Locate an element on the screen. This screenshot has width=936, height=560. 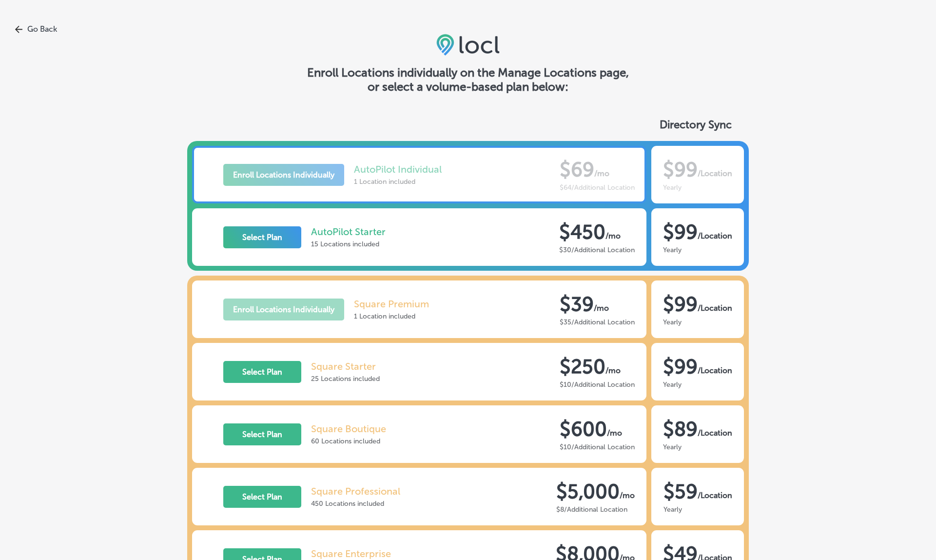
button: Enroll Locations Individually is located at coordinates (284, 309).